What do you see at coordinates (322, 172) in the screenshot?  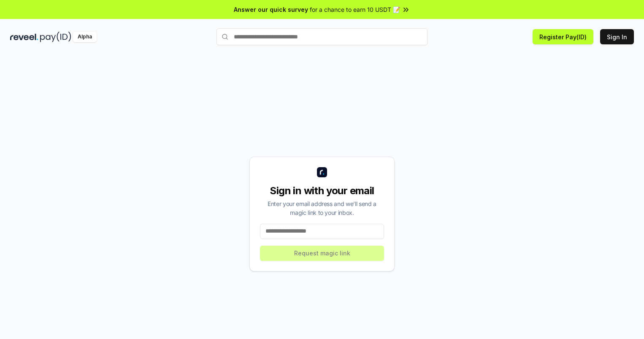 I see `img: logo_small` at bounding box center [322, 172].